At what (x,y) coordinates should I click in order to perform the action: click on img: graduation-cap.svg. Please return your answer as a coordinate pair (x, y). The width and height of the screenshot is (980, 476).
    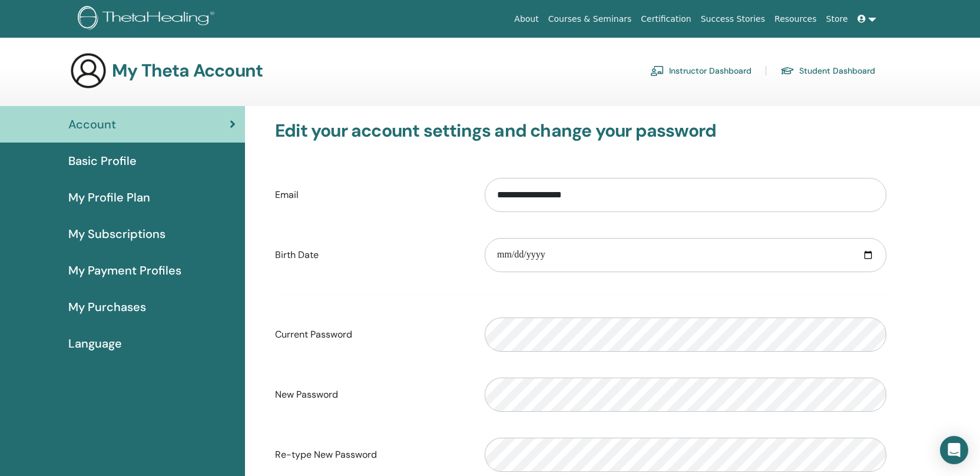
    Looking at the image, I should click on (788, 71).